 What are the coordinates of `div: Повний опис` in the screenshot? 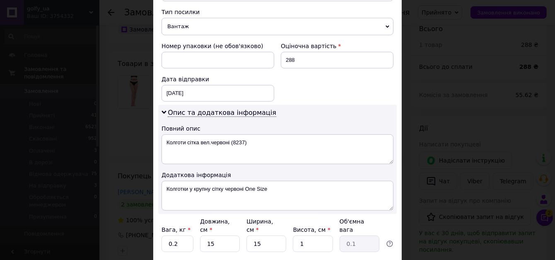 It's located at (277, 128).